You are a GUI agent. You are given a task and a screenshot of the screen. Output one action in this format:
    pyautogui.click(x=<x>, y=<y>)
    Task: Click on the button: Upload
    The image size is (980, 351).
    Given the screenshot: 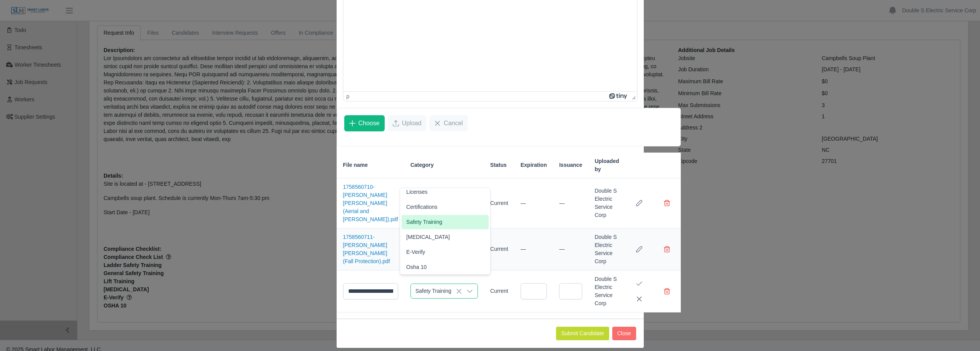 What is the action you would take?
    pyautogui.click(x=407, y=123)
    